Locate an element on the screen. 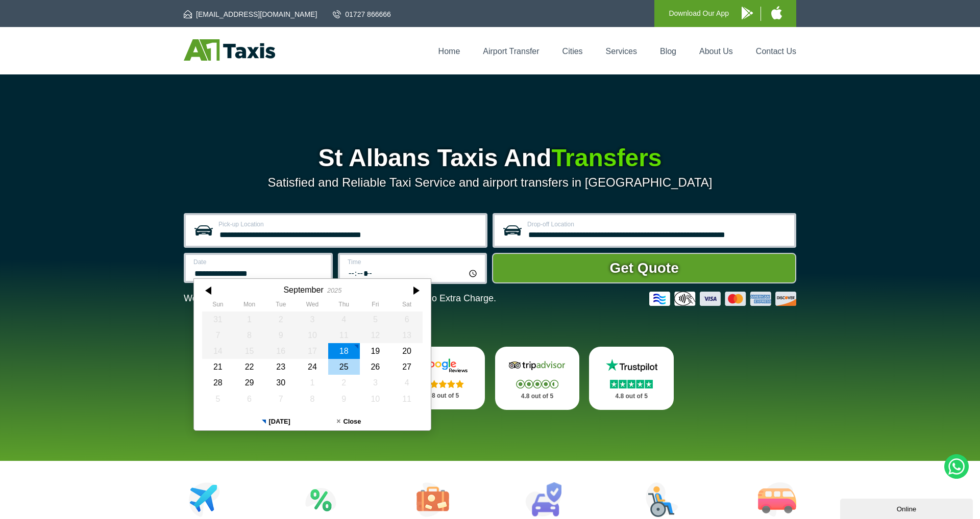 This screenshot has height=519, width=980. a: Blog is located at coordinates (668, 51).